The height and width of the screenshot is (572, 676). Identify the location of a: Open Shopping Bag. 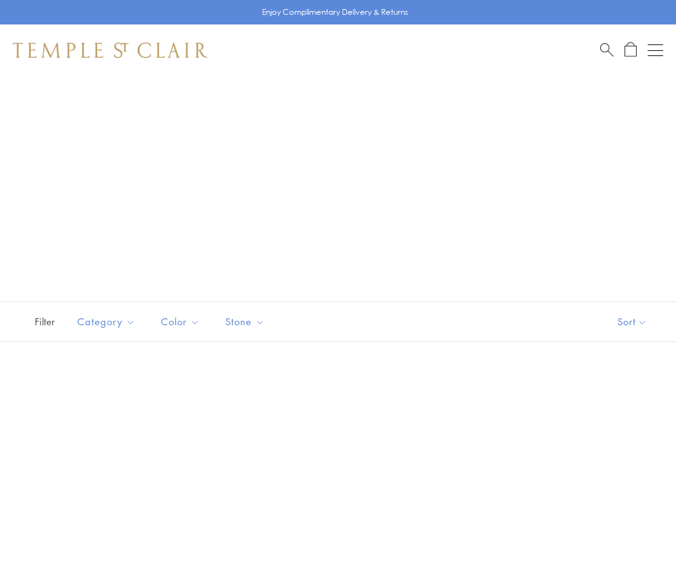
(631, 50).